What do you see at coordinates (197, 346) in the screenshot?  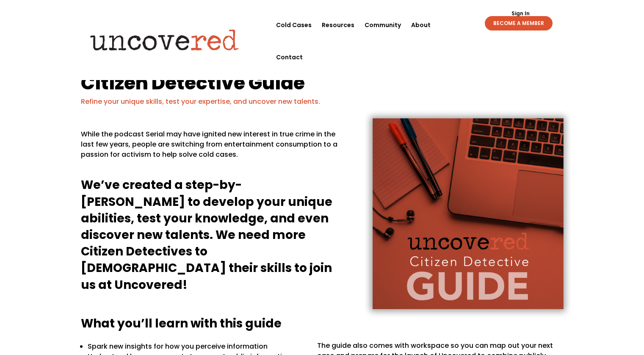 I see `p: Spark new insights for how you perceive information` at bounding box center [197, 346].